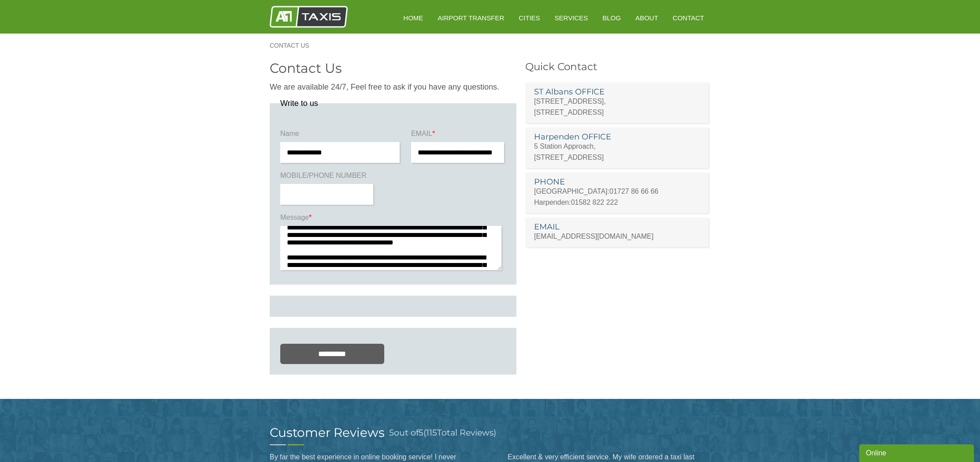 The image size is (980, 462). I want to click on legend: Write to us, so click(299, 103).